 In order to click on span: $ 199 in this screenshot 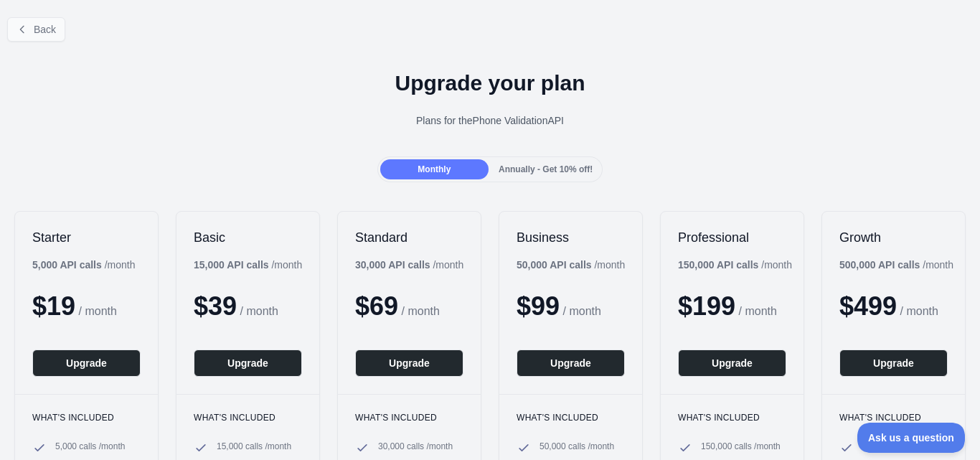, I will do `click(707, 306)`.